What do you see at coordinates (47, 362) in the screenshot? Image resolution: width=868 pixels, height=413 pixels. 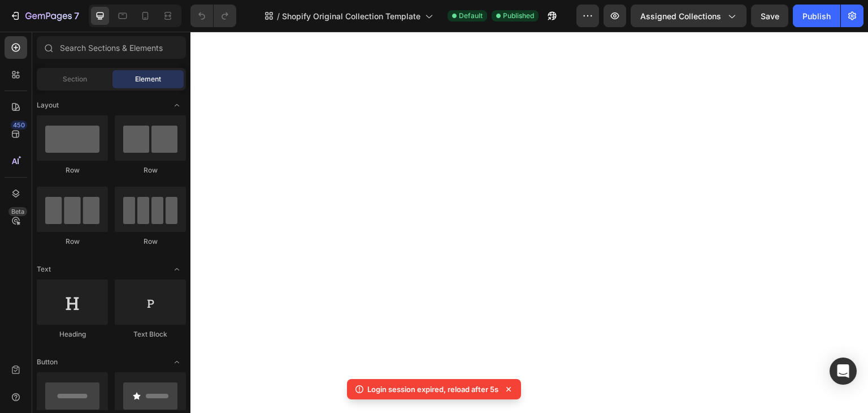 I see `span: Button` at bounding box center [47, 362].